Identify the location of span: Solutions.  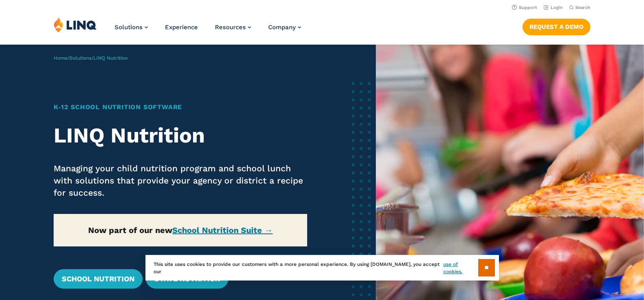
(128, 27).